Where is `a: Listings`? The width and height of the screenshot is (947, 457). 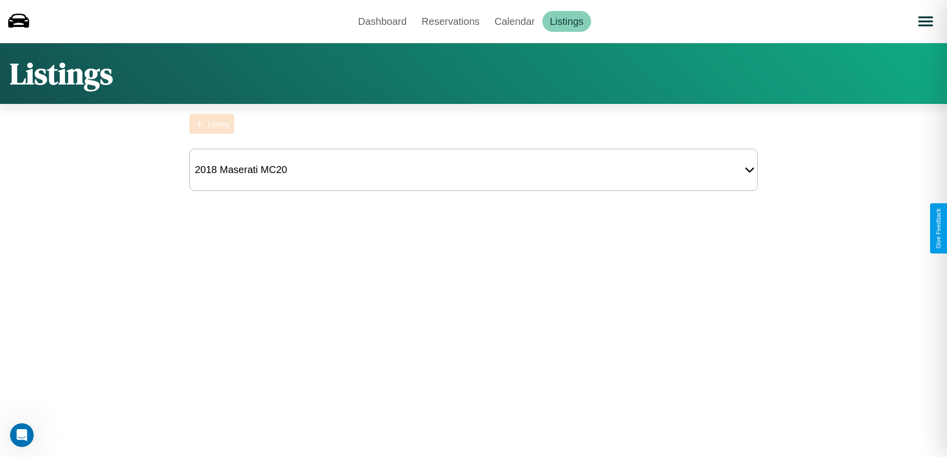
a: Listings is located at coordinates (567, 21).